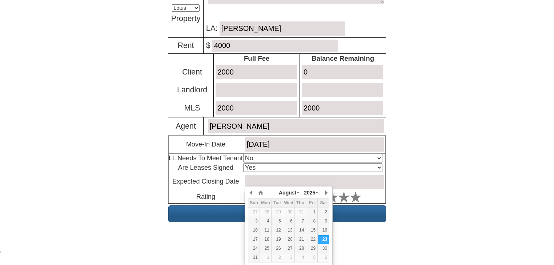 This screenshot has width=554, height=265. I want to click on td: LL Needs To Meet Tenant, so click(206, 158).